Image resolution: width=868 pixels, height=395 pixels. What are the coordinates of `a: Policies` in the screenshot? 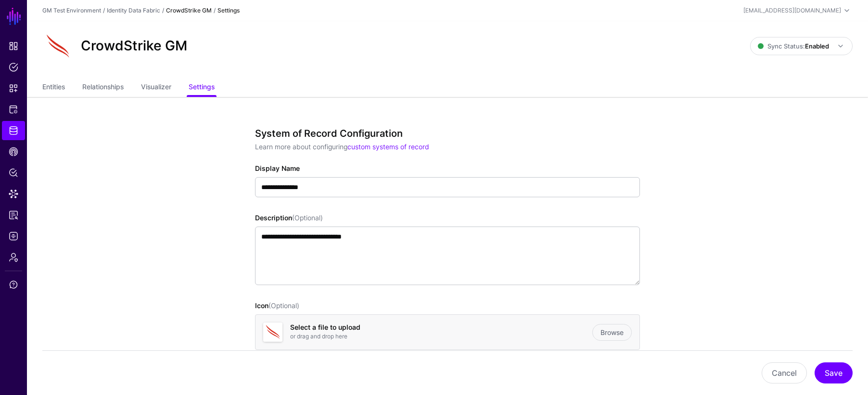 It's located at (14, 67).